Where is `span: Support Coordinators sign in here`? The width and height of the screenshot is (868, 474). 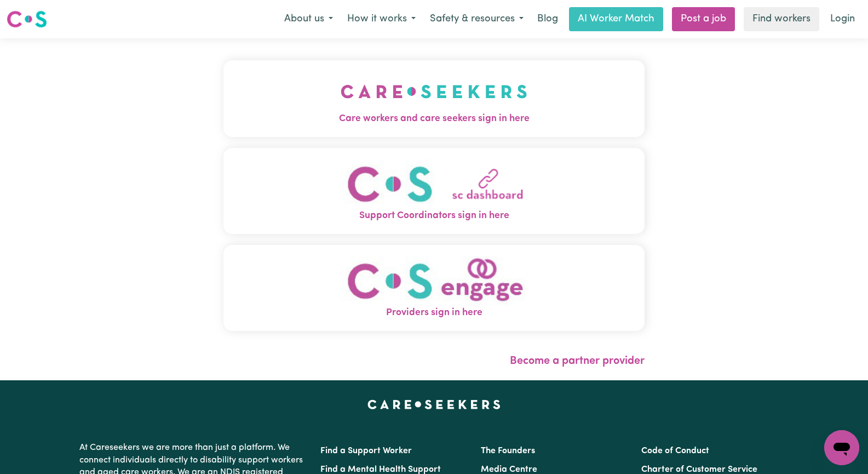 span: Support Coordinators sign in here is located at coordinates (434, 216).